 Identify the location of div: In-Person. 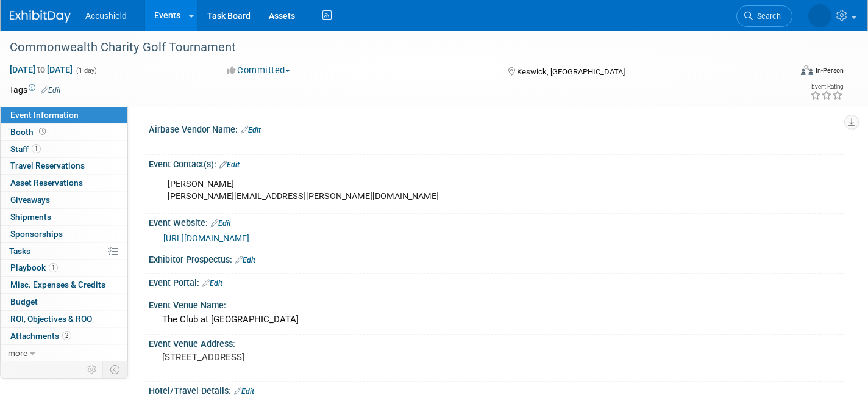
(829, 70).